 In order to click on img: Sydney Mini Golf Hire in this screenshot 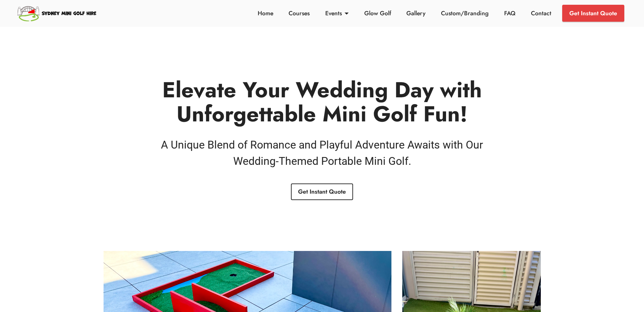, I will do `click(57, 13)`.